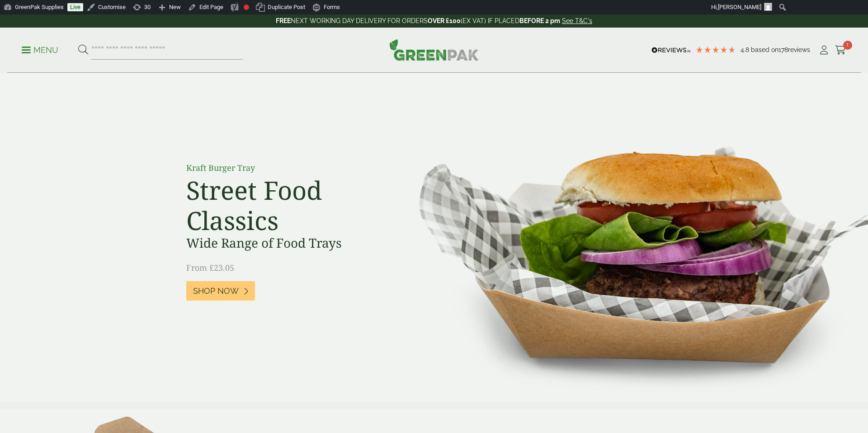 Image resolution: width=868 pixels, height=433 pixels. Describe the element at coordinates (288, 243) in the screenshot. I see `h3: Wide Range of Food Trays` at that location.